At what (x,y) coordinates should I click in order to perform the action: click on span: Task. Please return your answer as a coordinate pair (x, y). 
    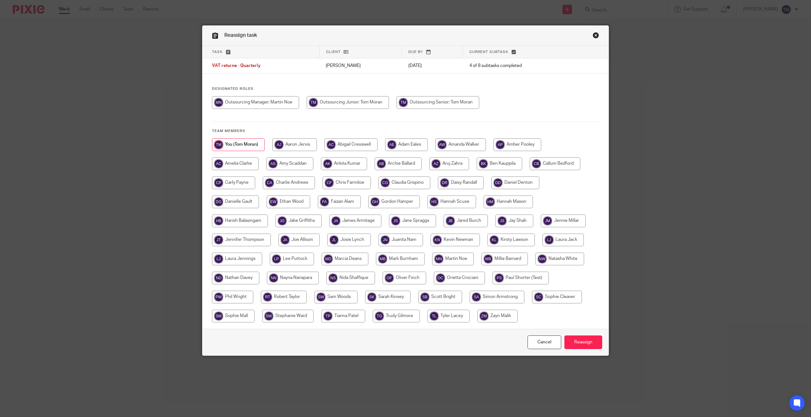
    Looking at the image, I should click on (217, 52).